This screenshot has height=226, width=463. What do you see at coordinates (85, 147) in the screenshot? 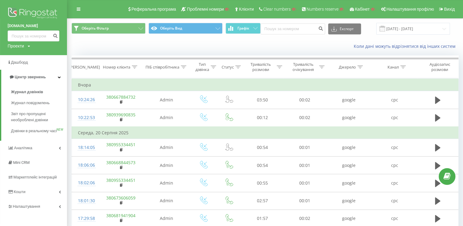
I see `div: 18:14:05` at bounding box center [85, 147].